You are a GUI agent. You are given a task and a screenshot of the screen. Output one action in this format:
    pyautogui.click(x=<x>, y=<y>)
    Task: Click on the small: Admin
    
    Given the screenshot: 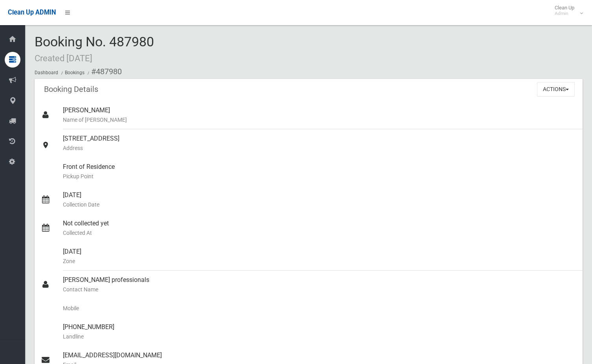 What is the action you would take?
    pyautogui.click(x=564, y=13)
    